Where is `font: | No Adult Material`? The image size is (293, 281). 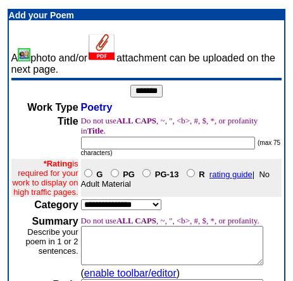 font: | No Adult Material is located at coordinates (175, 179).